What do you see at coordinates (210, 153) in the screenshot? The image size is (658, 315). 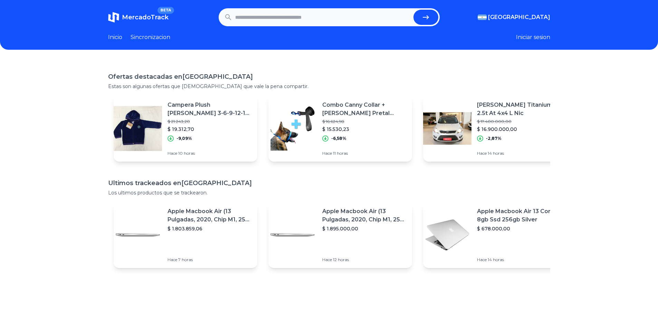 I see `p: Hace 10 horas` at bounding box center [210, 153].